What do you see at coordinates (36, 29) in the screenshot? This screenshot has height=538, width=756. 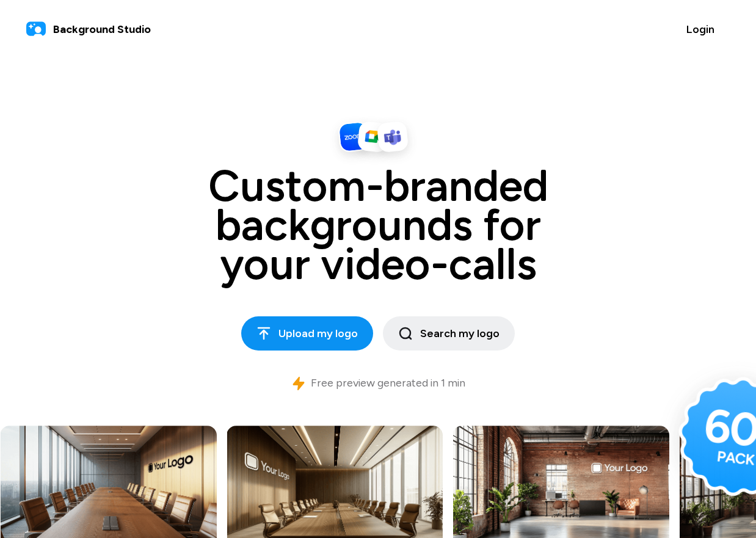 I see `img: logo` at bounding box center [36, 29].